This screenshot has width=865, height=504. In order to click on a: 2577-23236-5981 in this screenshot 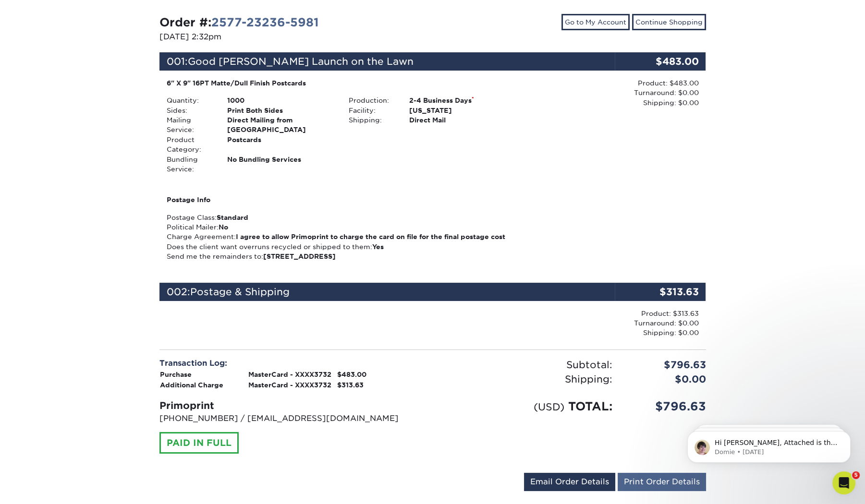, I will do `click(265, 22)`.